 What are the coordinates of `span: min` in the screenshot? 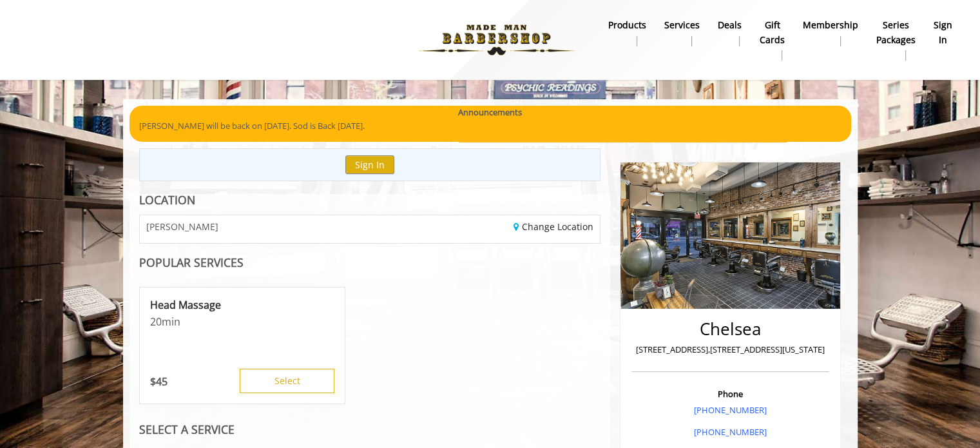 It's located at (170, 322).